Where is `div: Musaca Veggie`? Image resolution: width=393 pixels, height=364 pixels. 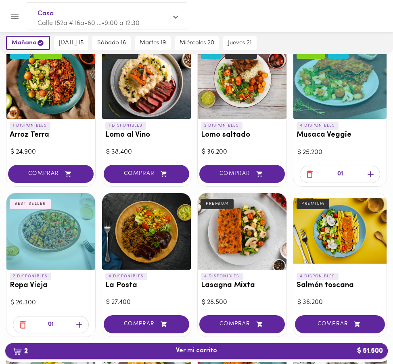
div: Musaca Veggie is located at coordinates (340, 81).